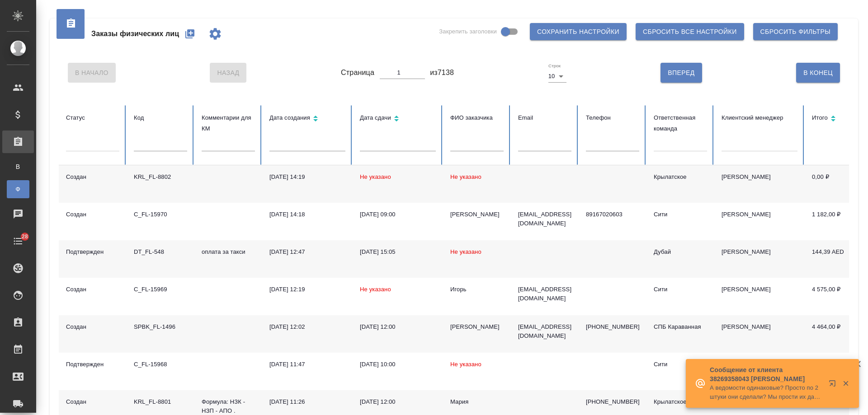 This screenshot has height=415, width=868. What do you see at coordinates (228, 252) in the screenshot?
I see `p: оплата за такси` at bounding box center [228, 252].